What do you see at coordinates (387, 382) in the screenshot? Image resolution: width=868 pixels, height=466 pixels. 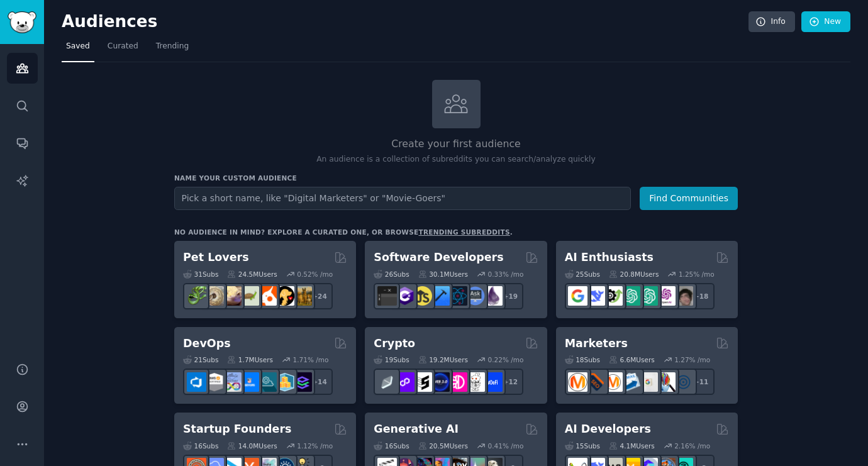 I see `img: ethfinance` at bounding box center [387, 382].